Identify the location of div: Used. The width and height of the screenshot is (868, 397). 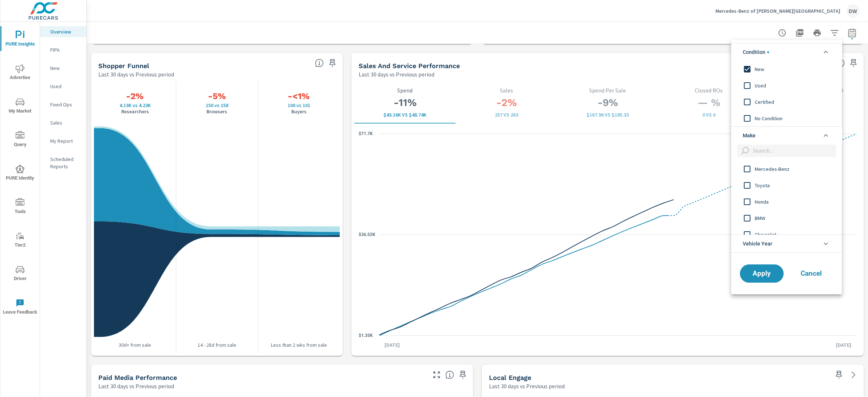
(786, 85).